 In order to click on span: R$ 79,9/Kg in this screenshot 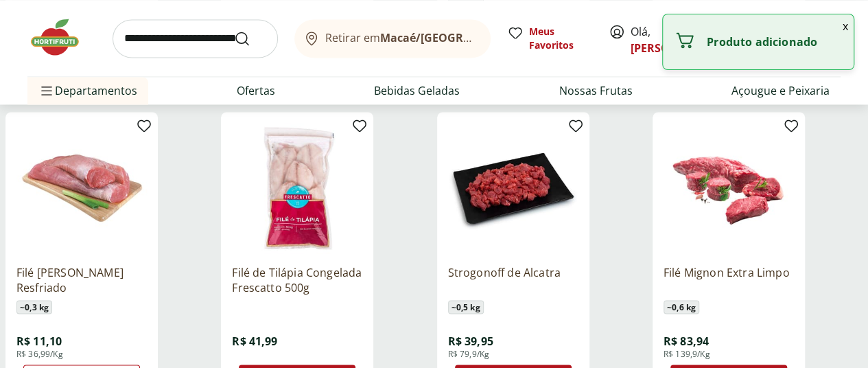, I will do `click(469, 354)`.